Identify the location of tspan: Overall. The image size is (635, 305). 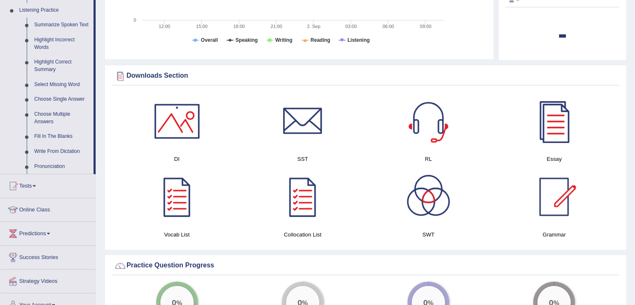
(209, 40).